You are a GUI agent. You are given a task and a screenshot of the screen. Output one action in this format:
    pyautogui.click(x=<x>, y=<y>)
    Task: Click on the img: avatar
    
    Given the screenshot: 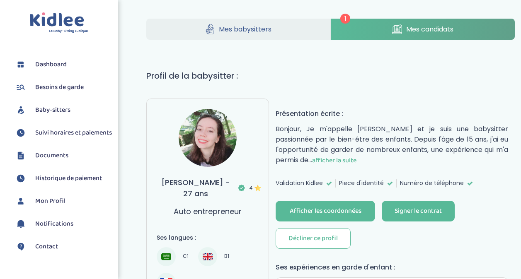 What is the action you would take?
    pyautogui.click(x=207, y=138)
    